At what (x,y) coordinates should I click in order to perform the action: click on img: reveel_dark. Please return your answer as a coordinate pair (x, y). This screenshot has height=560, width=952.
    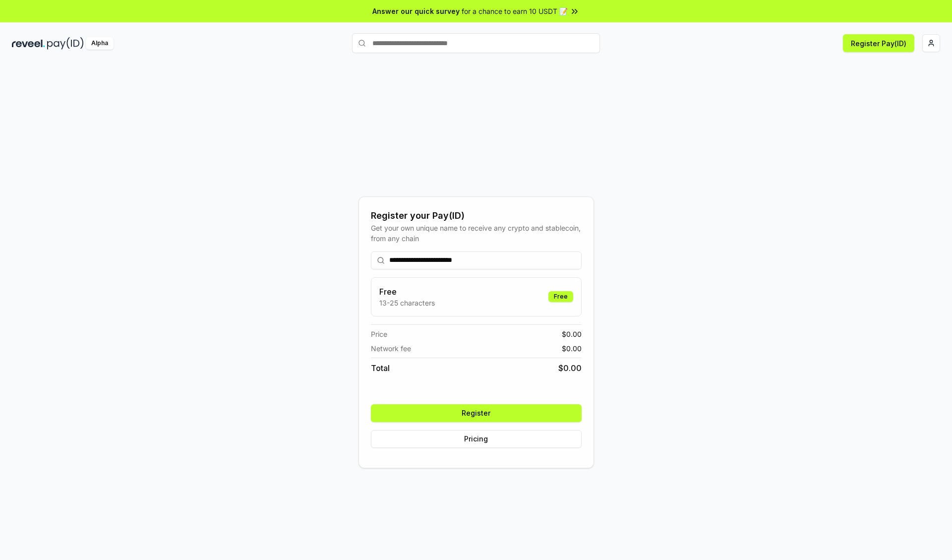
    Looking at the image, I should click on (28, 43).